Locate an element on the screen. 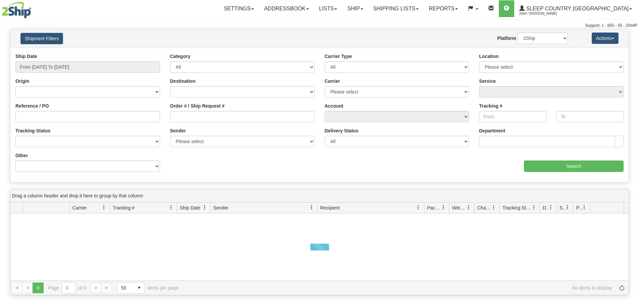 The height and width of the screenshot is (308, 639). label: Ship Date is located at coordinates (26, 56).